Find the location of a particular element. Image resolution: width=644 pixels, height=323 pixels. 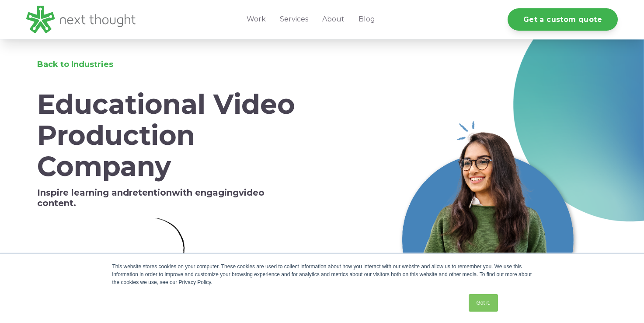

a: Get a custom quote is located at coordinates (563, 19).